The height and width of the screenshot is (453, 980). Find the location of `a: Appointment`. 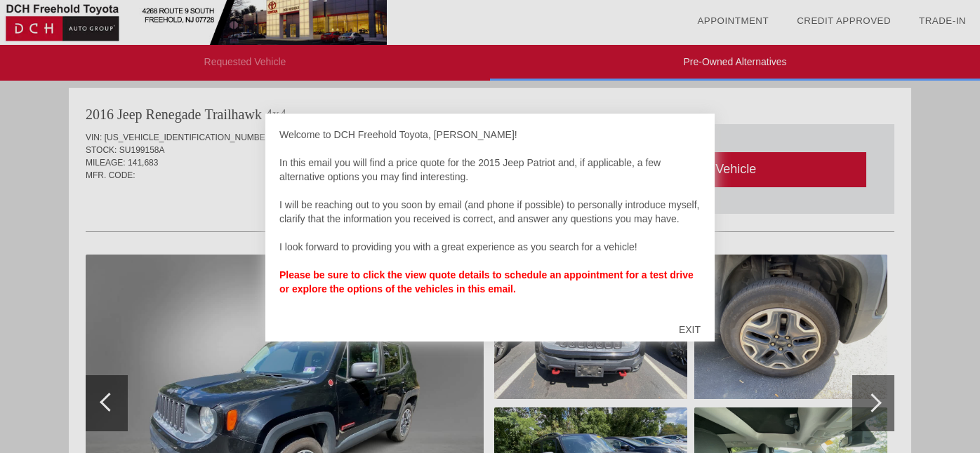

a: Appointment is located at coordinates (733, 20).